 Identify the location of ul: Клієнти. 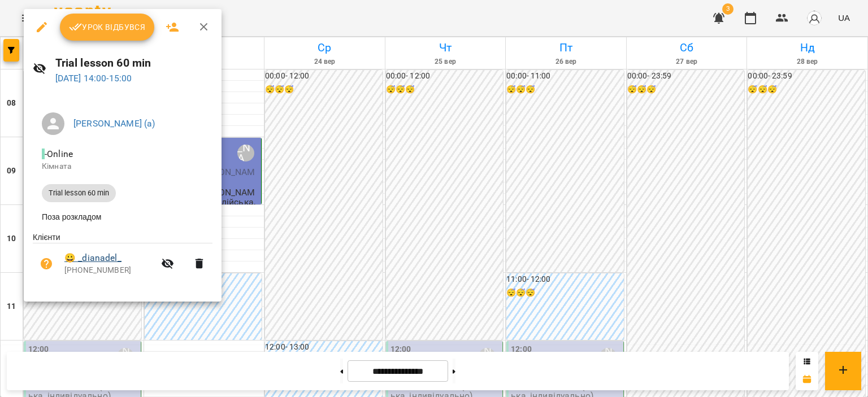
(122, 260).